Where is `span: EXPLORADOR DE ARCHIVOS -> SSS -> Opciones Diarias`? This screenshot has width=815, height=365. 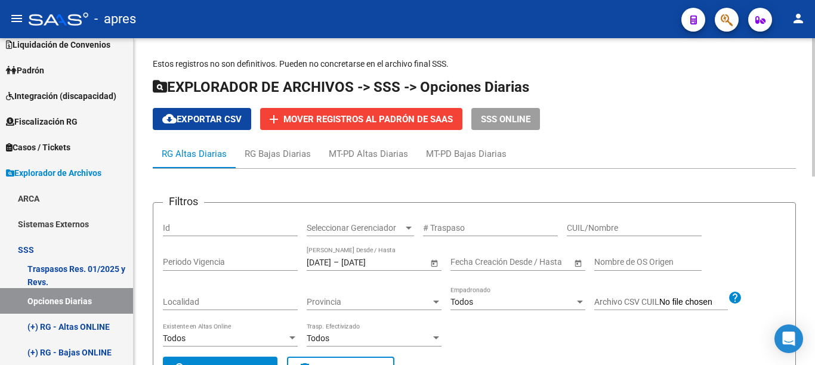 span: EXPLORADOR DE ARCHIVOS -> SSS -> Opciones Diarias is located at coordinates (341, 87).